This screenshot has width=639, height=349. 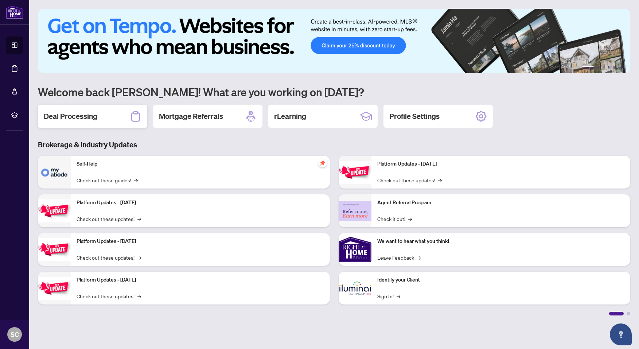 What do you see at coordinates (15, 334) in the screenshot?
I see `span: SC` at bounding box center [15, 334].